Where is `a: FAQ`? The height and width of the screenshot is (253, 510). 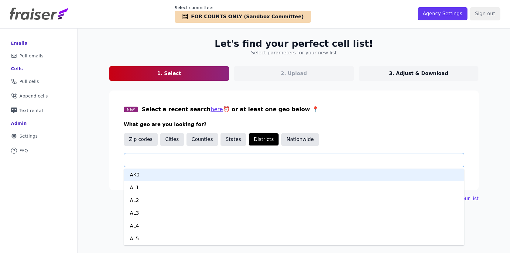 a: FAQ is located at coordinates (39, 151).